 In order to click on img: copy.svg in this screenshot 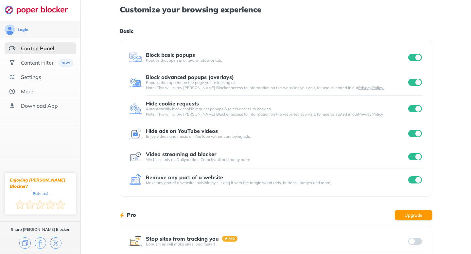, I will do `click(25, 243)`.